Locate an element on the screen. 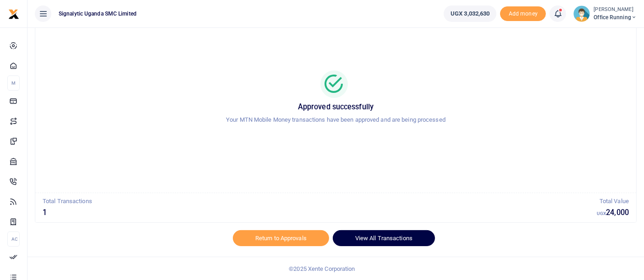 The image size is (644, 280). p: Total Value is located at coordinates (613, 201).